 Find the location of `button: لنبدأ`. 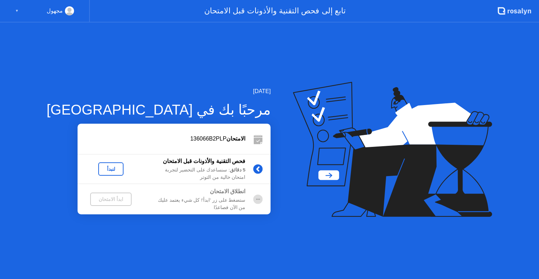

button: لنبدأ is located at coordinates (111, 169).